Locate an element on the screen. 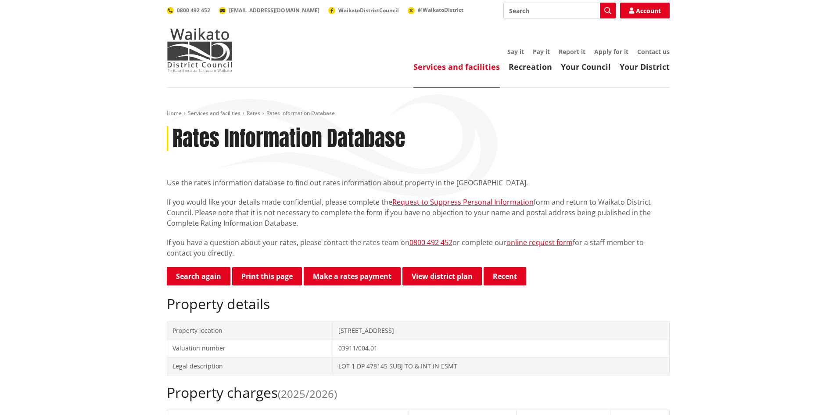 The image size is (836, 415). a: Rates is located at coordinates (253, 113).